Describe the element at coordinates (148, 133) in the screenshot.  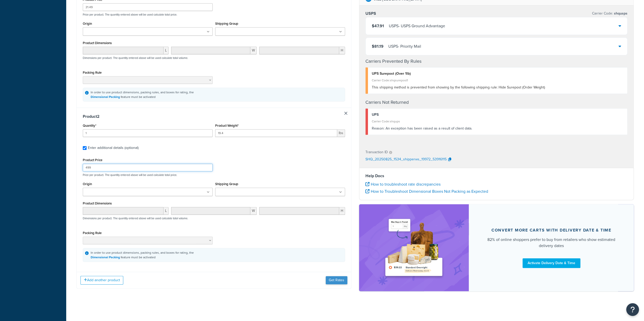
I see `input: 0.0` at that location.